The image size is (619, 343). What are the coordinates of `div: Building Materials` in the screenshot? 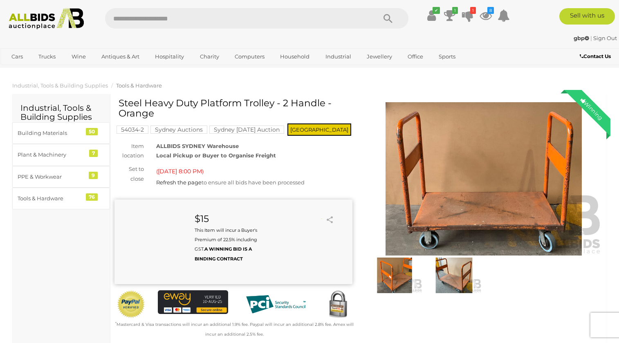 It's located at (51, 133).